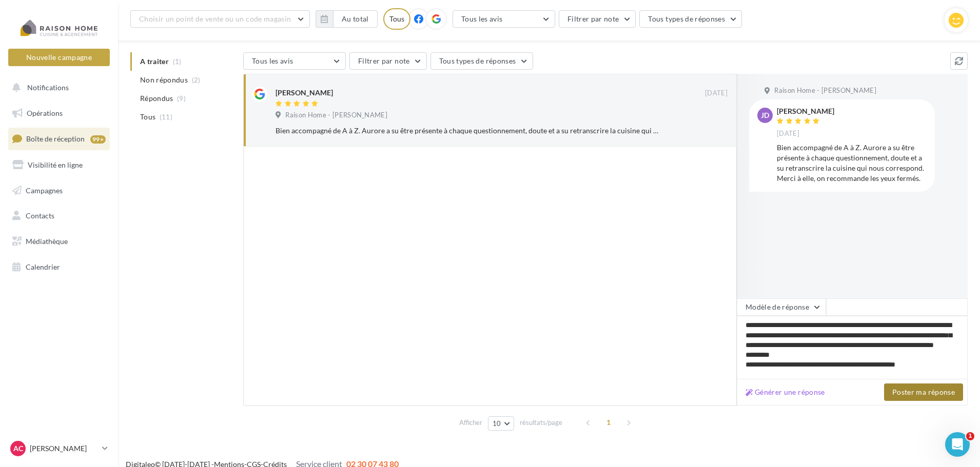 The image size is (980, 467). What do you see at coordinates (59, 241) in the screenshot?
I see `a: Médiathèque` at bounding box center [59, 241].